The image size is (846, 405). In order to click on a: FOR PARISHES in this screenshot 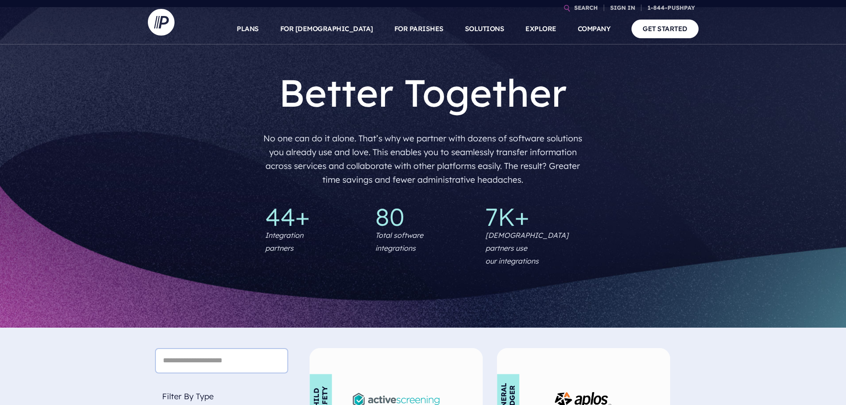, I will do `click(419, 29)`.